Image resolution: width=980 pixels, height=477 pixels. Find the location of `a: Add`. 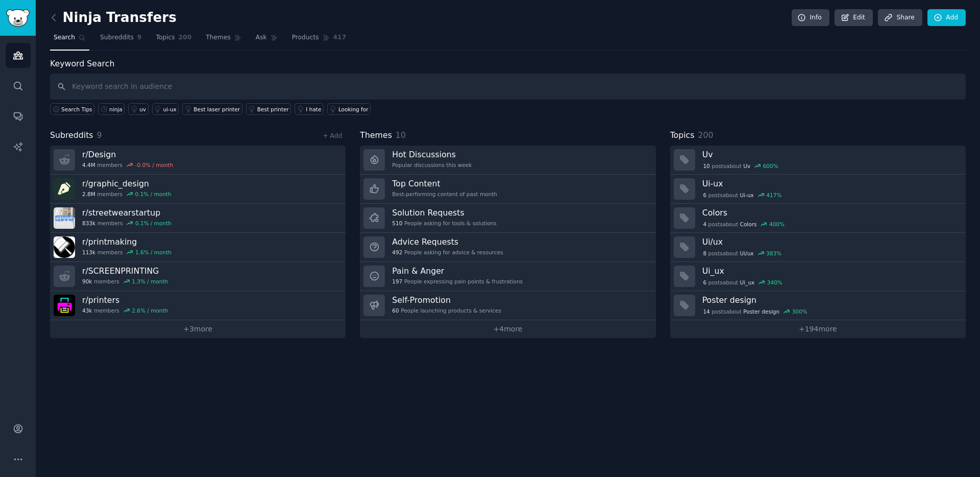

a: Add is located at coordinates (946, 18).